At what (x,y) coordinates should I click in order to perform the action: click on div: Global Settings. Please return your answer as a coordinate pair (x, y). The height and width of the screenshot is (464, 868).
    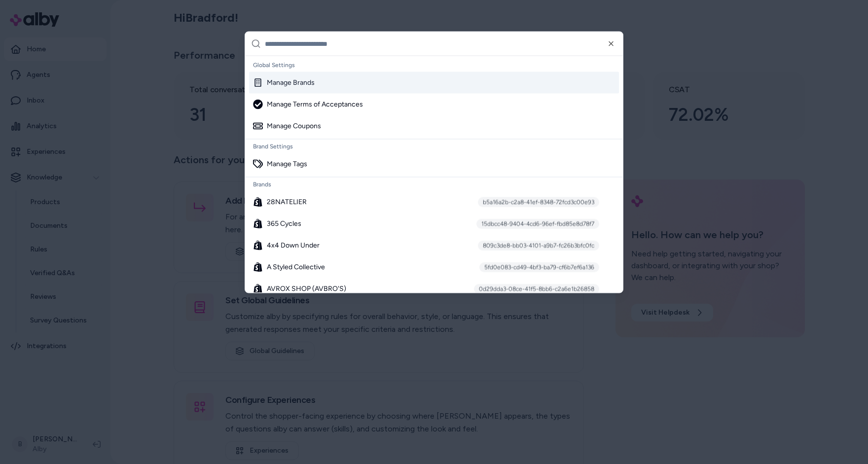
    Looking at the image, I should click on (434, 65).